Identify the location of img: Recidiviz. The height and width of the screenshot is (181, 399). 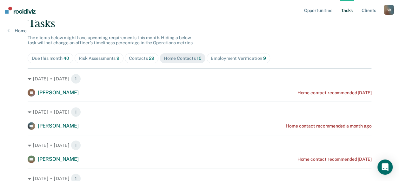
(20, 10).